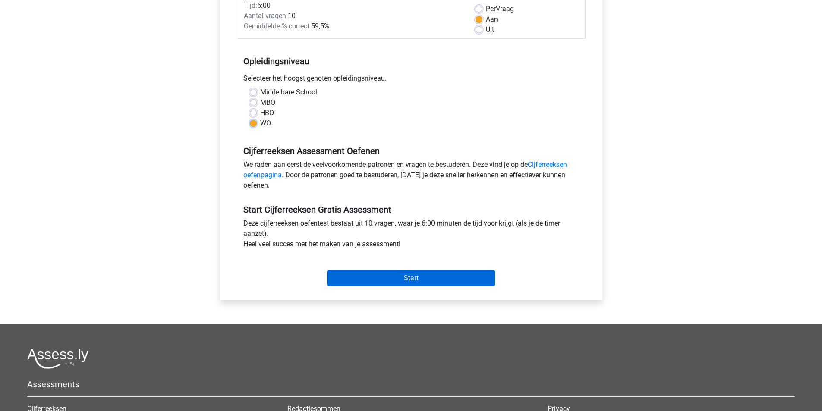  Describe the element at coordinates (353, 6) in the screenshot. I see `div: 6:00` at that location.